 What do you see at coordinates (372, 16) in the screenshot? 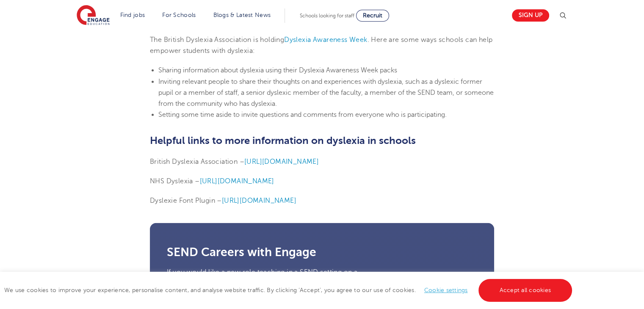
I see `a: Recruit` at bounding box center [372, 16].